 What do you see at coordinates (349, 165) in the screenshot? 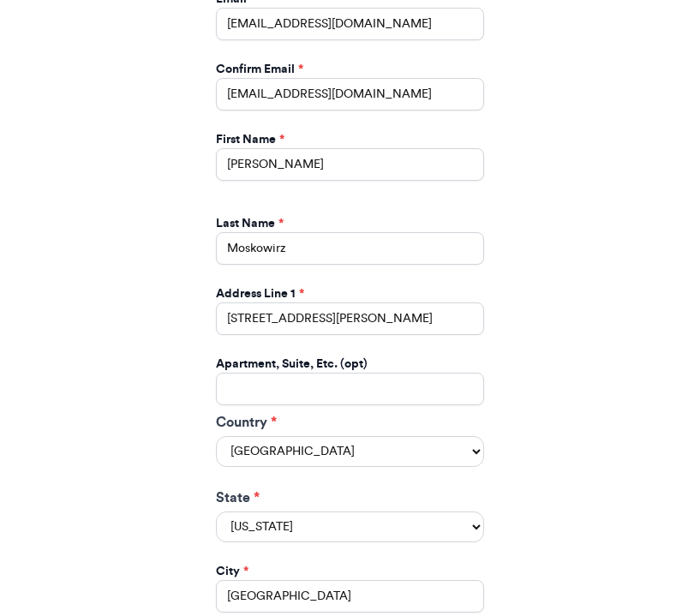
I see `input: First Name` at bounding box center [349, 165].